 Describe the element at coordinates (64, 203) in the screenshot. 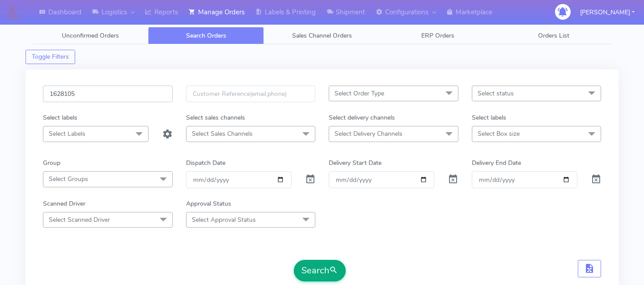

I see `label: Scanned Driver` at that location.